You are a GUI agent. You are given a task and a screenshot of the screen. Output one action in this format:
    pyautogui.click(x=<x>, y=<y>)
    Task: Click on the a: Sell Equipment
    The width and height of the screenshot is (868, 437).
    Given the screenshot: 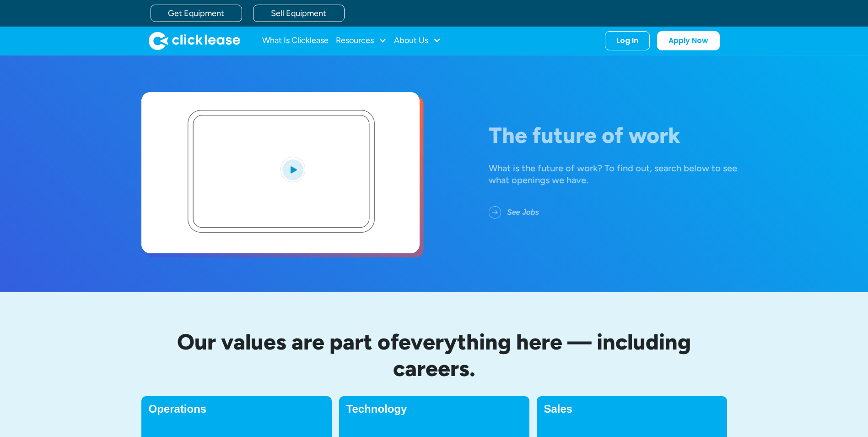 What is the action you would take?
    pyautogui.click(x=299, y=13)
    